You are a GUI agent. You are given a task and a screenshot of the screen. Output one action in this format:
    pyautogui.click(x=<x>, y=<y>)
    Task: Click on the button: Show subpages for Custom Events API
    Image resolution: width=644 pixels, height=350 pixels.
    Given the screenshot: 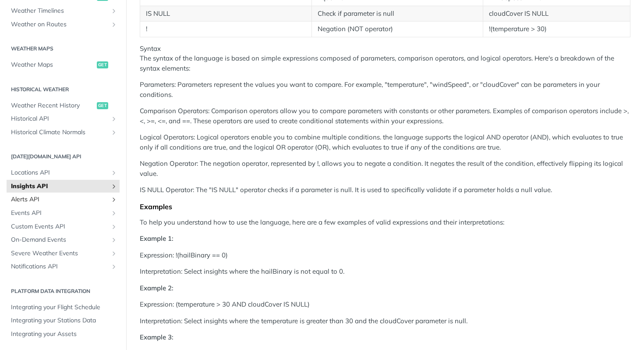 What is the action you would take?
    pyautogui.click(x=114, y=227)
    